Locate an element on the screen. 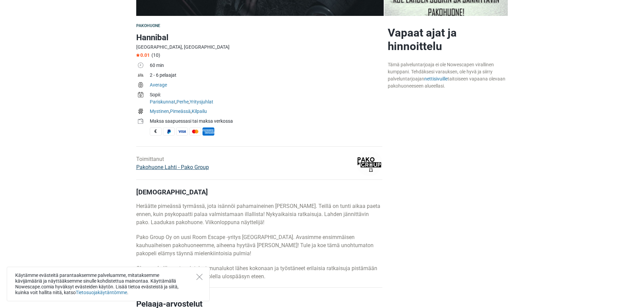 This screenshot has height=308, width=644. span: Visa is located at coordinates (182, 131).